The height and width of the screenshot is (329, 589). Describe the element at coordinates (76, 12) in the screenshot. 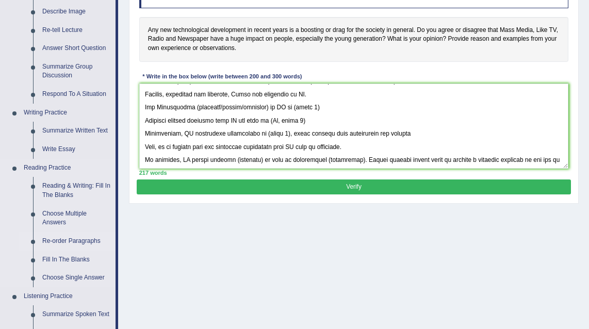

I see `a: Describe Image` at that location.